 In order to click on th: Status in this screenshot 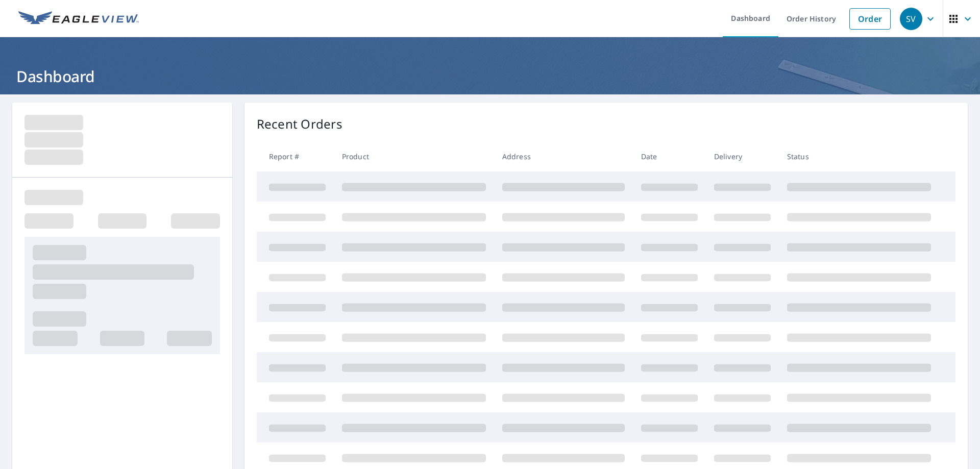, I will do `click(859, 156)`.